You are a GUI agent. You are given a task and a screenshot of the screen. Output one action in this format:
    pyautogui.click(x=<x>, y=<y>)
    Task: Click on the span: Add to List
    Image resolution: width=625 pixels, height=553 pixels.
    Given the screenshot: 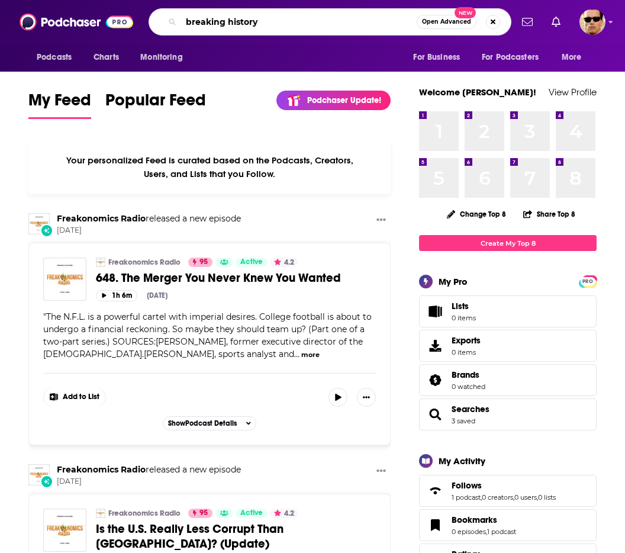 What is the action you would take?
    pyautogui.click(x=81, y=396)
    